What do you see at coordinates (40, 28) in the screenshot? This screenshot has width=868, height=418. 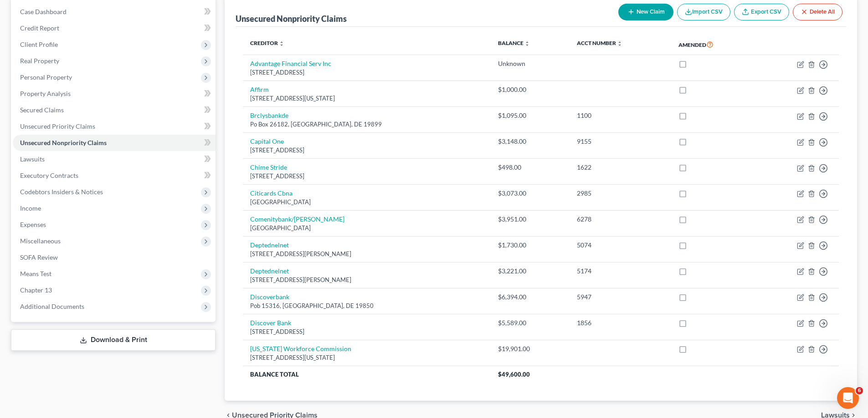 I see `span: Credit Report` at bounding box center [40, 28].